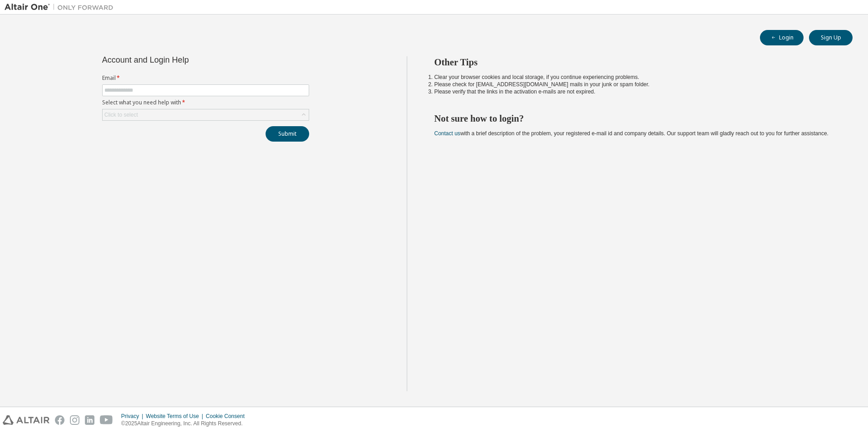 This screenshot has width=868, height=433. I want to click on div: Cookie Consent, so click(227, 416).